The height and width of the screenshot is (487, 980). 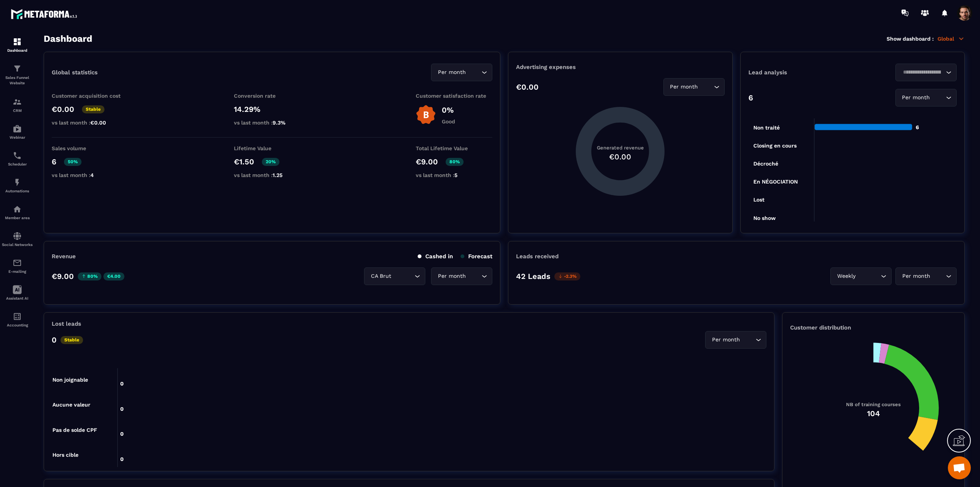 What do you see at coordinates (66, 455) in the screenshot?
I see `tspan: Hors cible` at bounding box center [66, 455].